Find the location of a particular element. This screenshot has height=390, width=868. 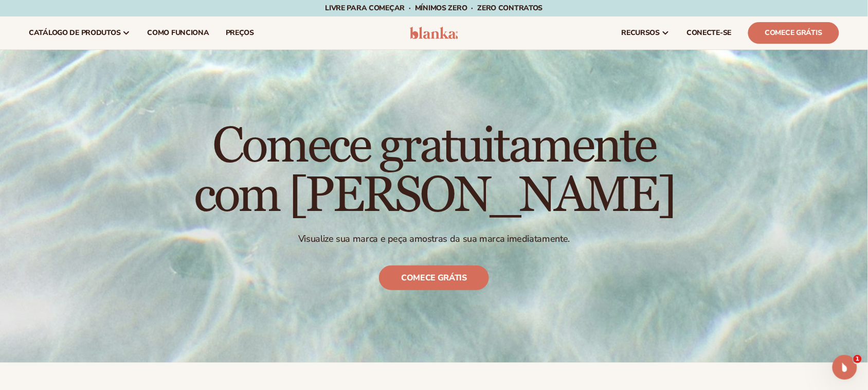

font: catálogo de produtos is located at coordinates (75, 32).